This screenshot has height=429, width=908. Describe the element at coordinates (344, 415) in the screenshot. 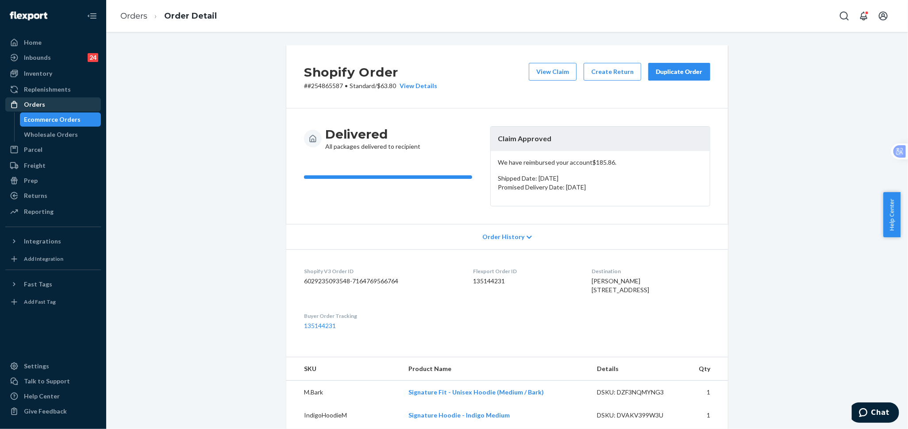

I see `td: IndigoHoodieM` at that location.